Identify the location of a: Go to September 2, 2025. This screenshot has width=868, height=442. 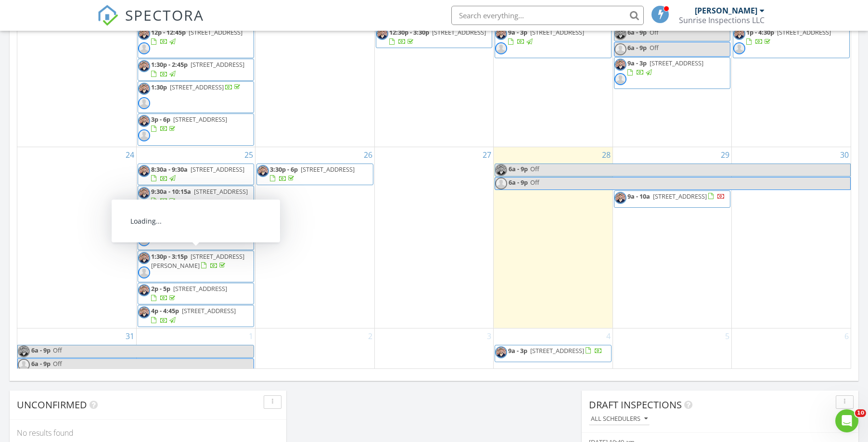
(370, 336).